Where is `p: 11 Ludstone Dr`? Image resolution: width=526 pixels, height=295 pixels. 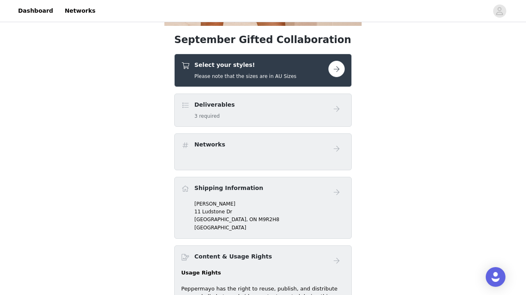
p: 11 Ludstone Dr is located at coordinates (270, 212).